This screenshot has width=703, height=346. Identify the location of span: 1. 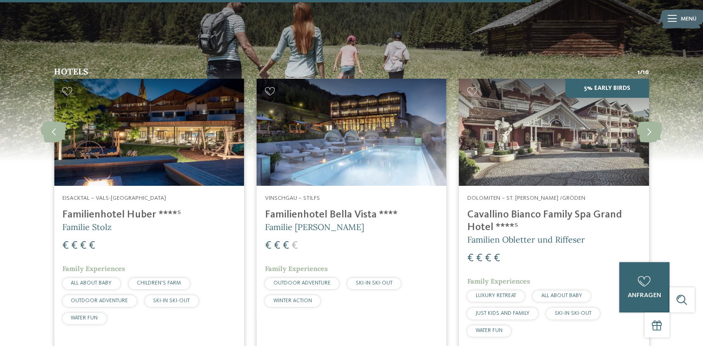
(639, 72).